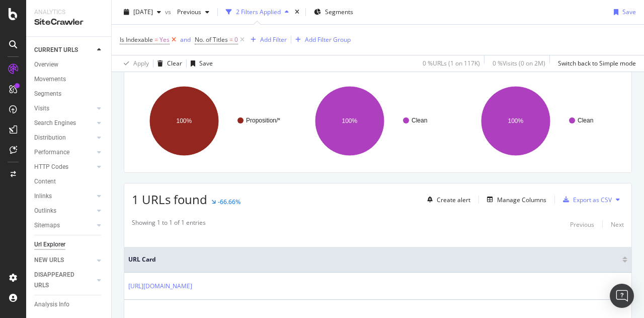 The height and width of the screenshot is (318, 644). What do you see at coordinates (187, 11) in the screenshot?
I see `span: Previous` at bounding box center [187, 11].